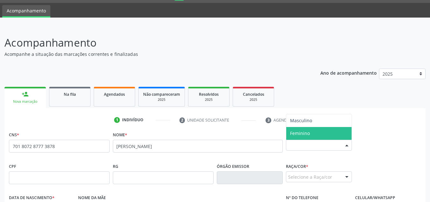 The height and width of the screenshot is (202, 430). What do you see at coordinates (120, 135) in the screenshot?
I see `label: Nome` at bounding box center [120, 135].